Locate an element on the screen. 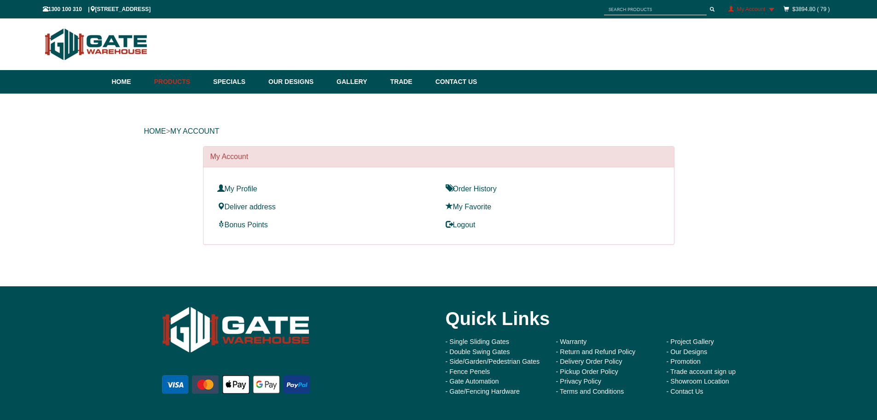 Image resolution: width=877 pixels, height=420 pixels. a: - Double Swing Gates is located at coordinates (478, 351).